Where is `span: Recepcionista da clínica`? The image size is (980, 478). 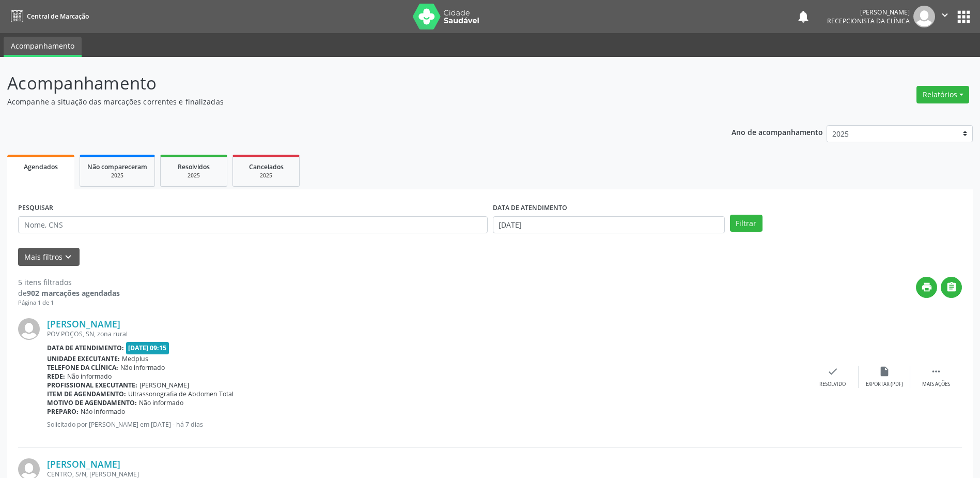 span: Recepcionista da clínica is located at coordinates (869, 21).